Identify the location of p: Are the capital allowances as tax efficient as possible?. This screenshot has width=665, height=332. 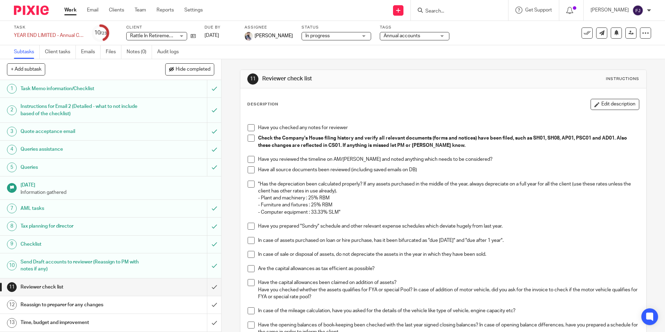
(448, 269).